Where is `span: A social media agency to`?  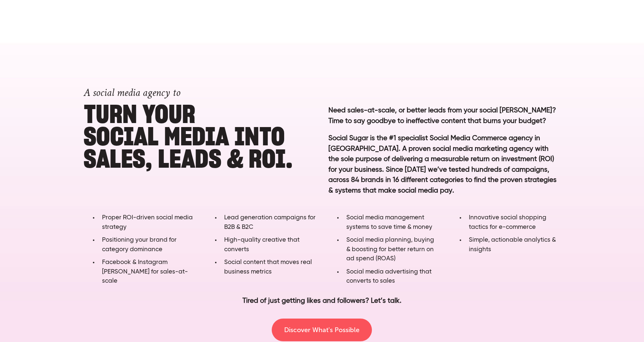
span: A social media agency to is located at coordinates (132, 93).